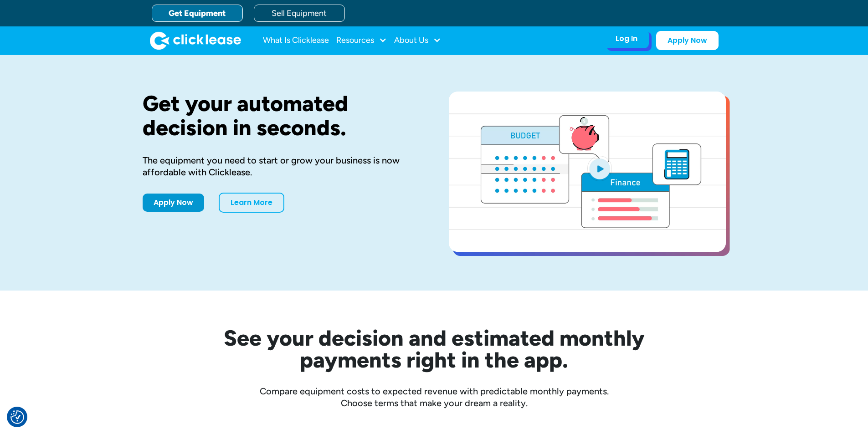 The width and height of the screenshot is (868, 434). Describe the element at coordinates (196, 41) in the screenshot. I see `a: home` at that location.